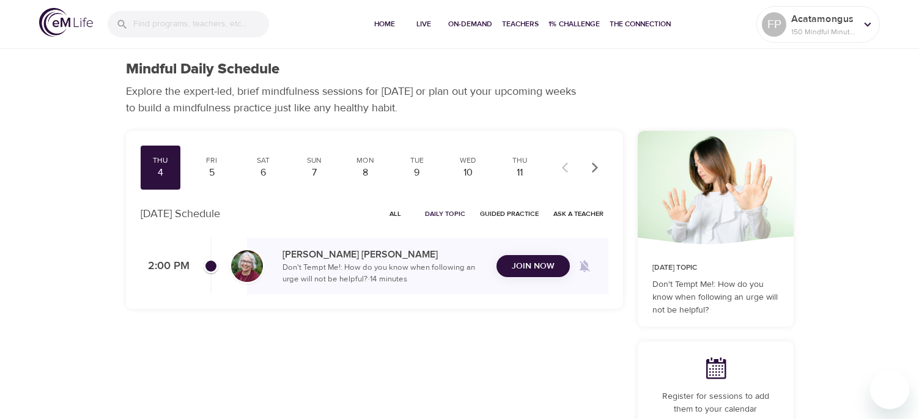  I want to click on span: Guided Practice, so click(509, 213).